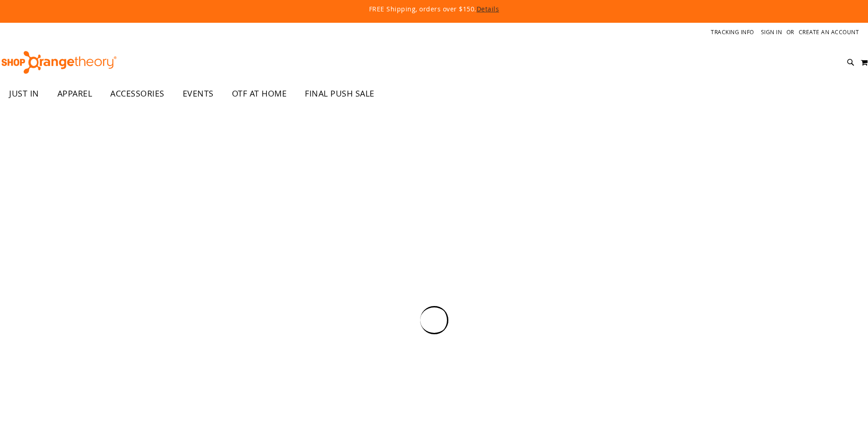 This screenshot has height=434, width=868. Describe the element at coordinates (137, 94) in the screenshot. I see `a: ACCESSORIES` at that location.